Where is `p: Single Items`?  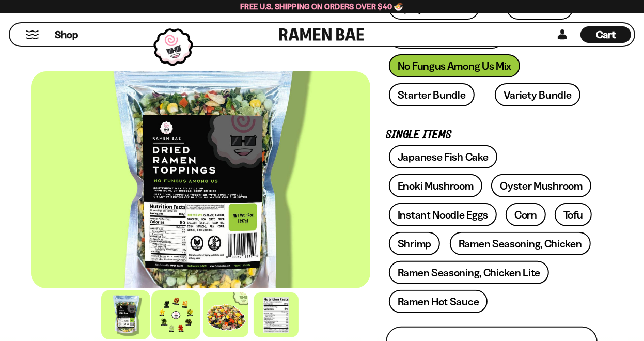 p: Single Items is located at coordinates (492, 135).